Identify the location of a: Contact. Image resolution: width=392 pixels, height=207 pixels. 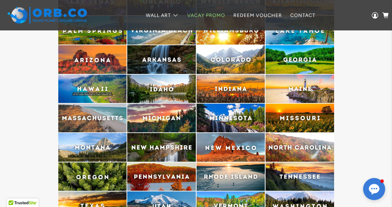
(303, 15).